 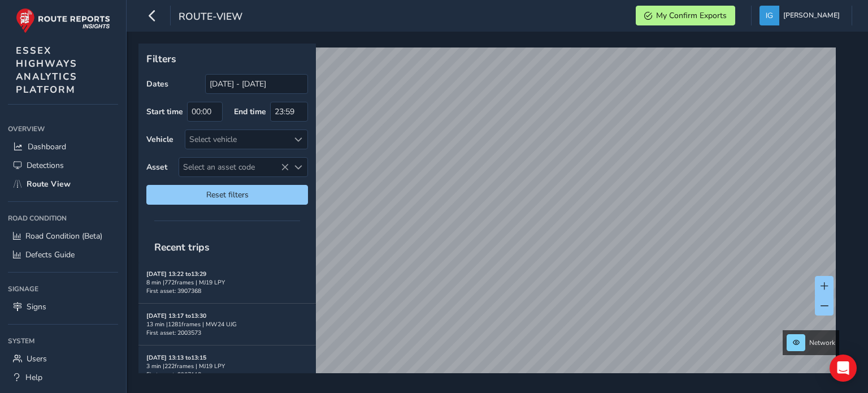 I want to click on span: Help, so click(x=34, y=377).